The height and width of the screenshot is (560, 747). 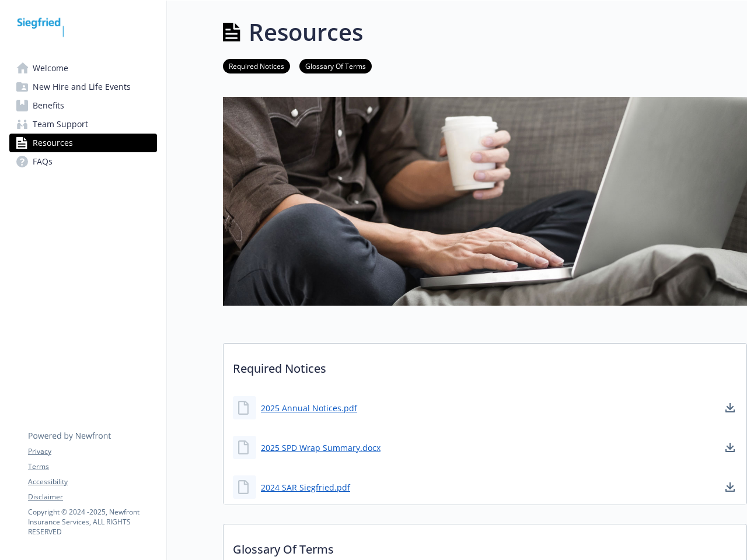 What do you see at coordinates (256, 65) in the screenshot?
I see `a: Required Notices` at bounding box center [256, 65].